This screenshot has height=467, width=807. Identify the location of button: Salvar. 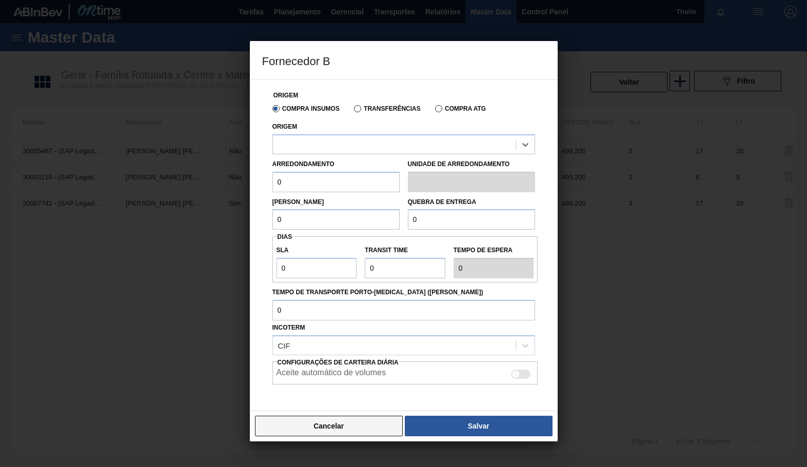
(478, 426).